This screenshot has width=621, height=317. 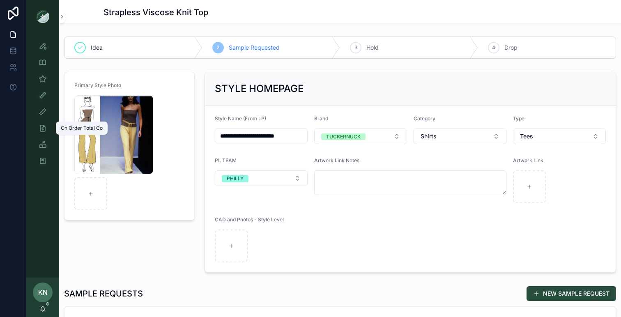 I want to click on img: App logo, so click(x=43, y=16).